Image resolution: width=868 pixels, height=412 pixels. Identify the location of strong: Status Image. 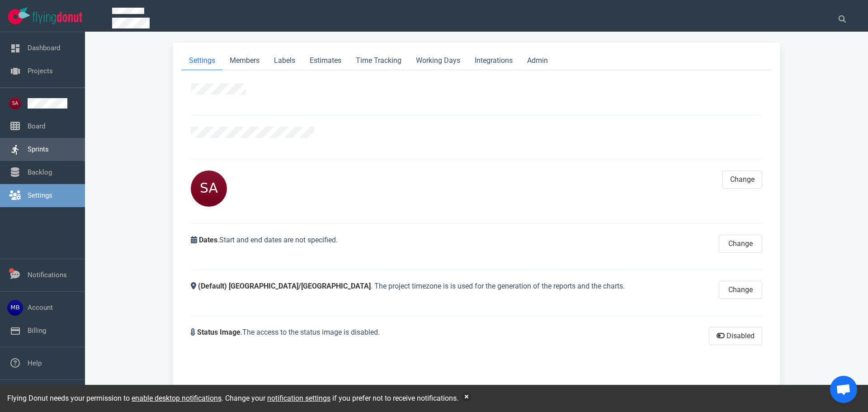
(219, 332).